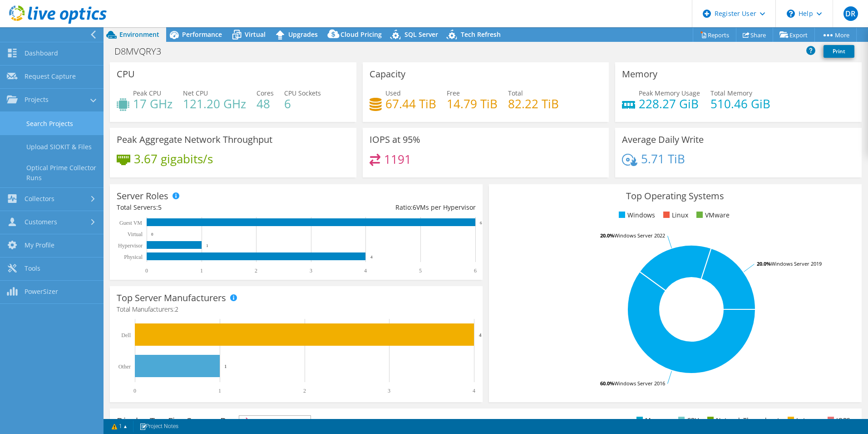 The height and width of the screenshot is (434, 868). I want to click on span: Environment, so click(139, 34).